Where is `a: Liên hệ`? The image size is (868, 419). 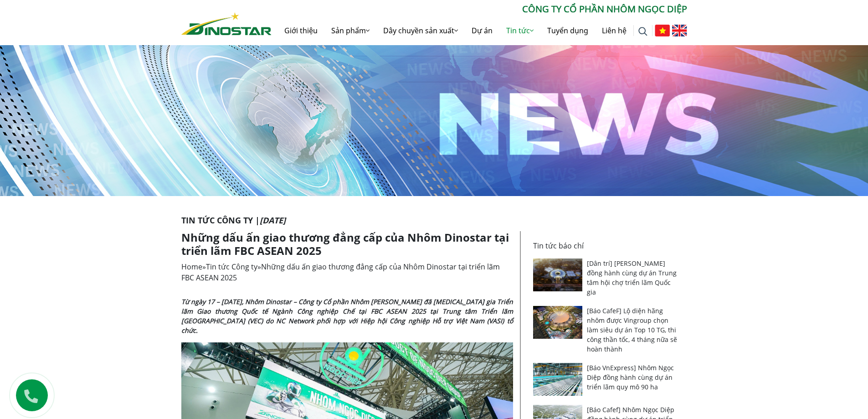 a: Liên hệ is located at coordinates (614, 31).